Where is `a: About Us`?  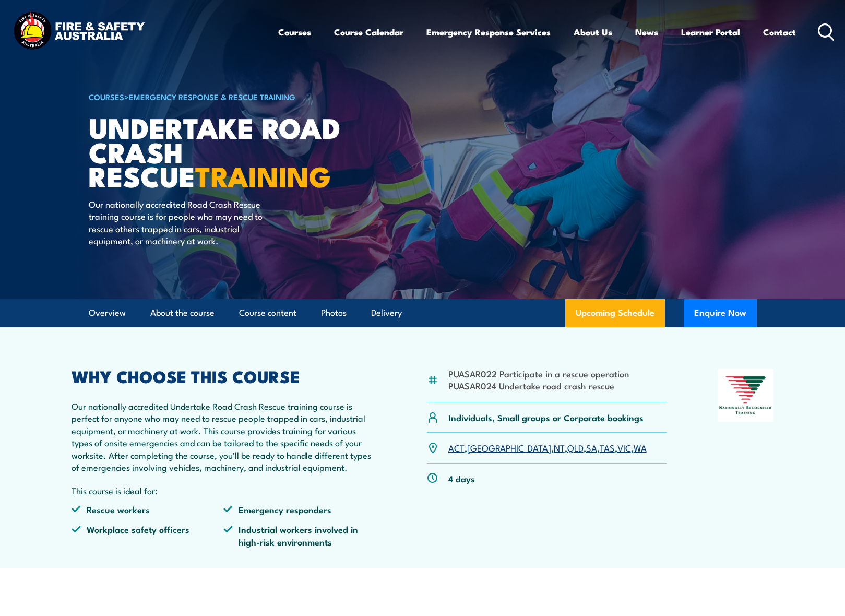 a: About Us is located at coordinates (593, 31).